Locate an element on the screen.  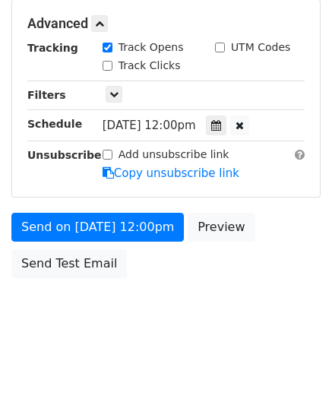
strong: Schedule is located at coordinates (55, 124).